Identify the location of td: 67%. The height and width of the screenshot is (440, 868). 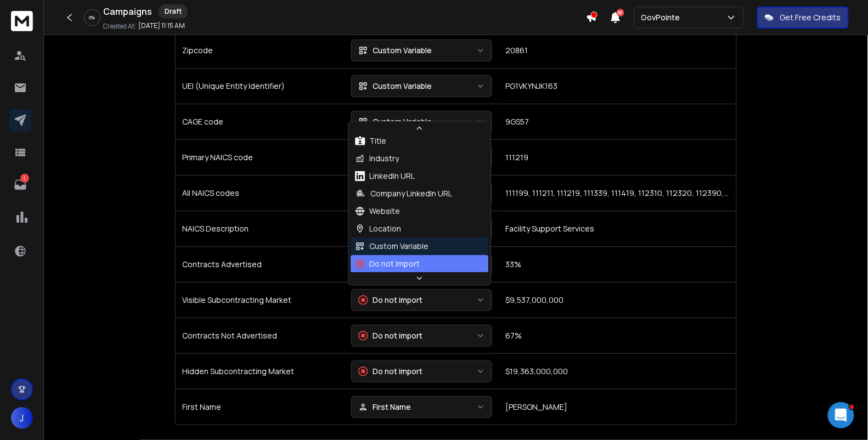
(617, 335).